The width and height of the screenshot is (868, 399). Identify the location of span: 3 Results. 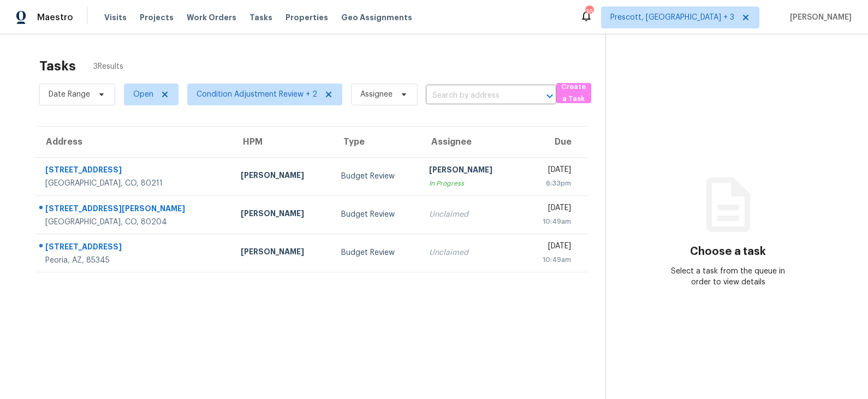
(108, 66).